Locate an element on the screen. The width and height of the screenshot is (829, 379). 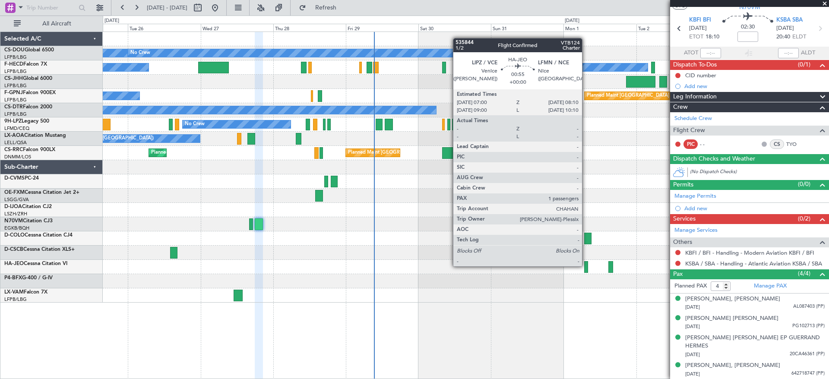
div: Tue 2 is located at coordinates (673, 28).